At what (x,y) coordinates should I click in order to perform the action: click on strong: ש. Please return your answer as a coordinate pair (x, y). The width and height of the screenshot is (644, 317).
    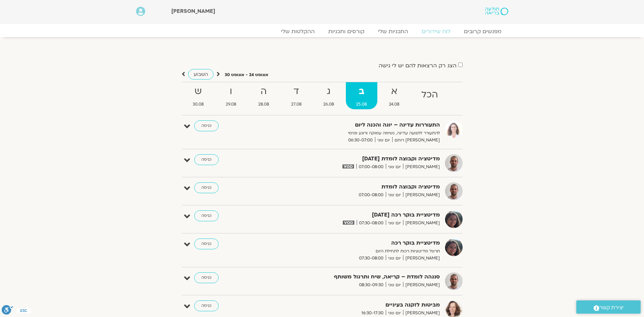
    Looking at the image, I should click on (198, 91).